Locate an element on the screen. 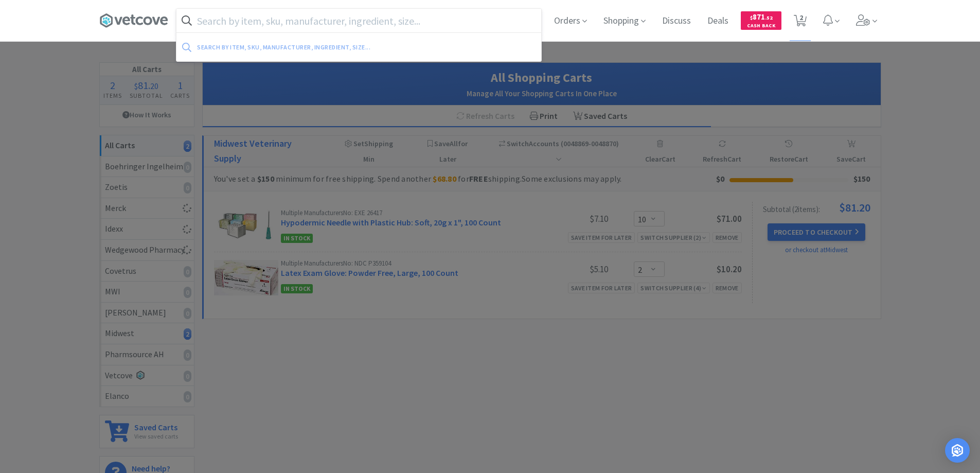  a: Deals is located at coordinates (717, 21).